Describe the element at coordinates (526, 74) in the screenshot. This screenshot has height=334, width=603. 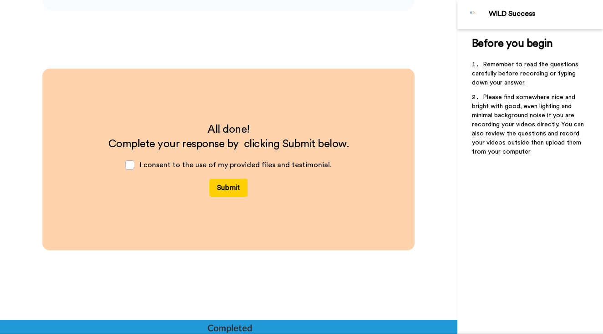
I see `span: Remember to read the questions carefully before recording or typing down your answer.` at that location.